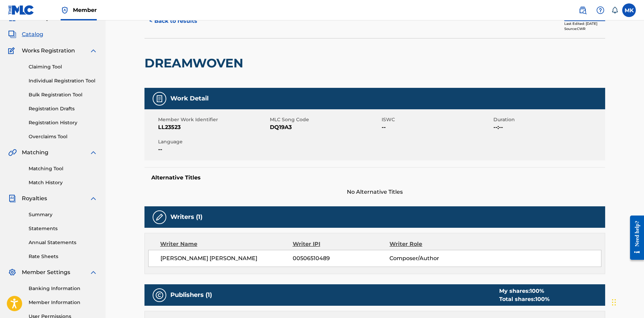  What do you see at coordinates (583, 10) in the screenshot?
I see `img: search` at bounding box center [583, 10].